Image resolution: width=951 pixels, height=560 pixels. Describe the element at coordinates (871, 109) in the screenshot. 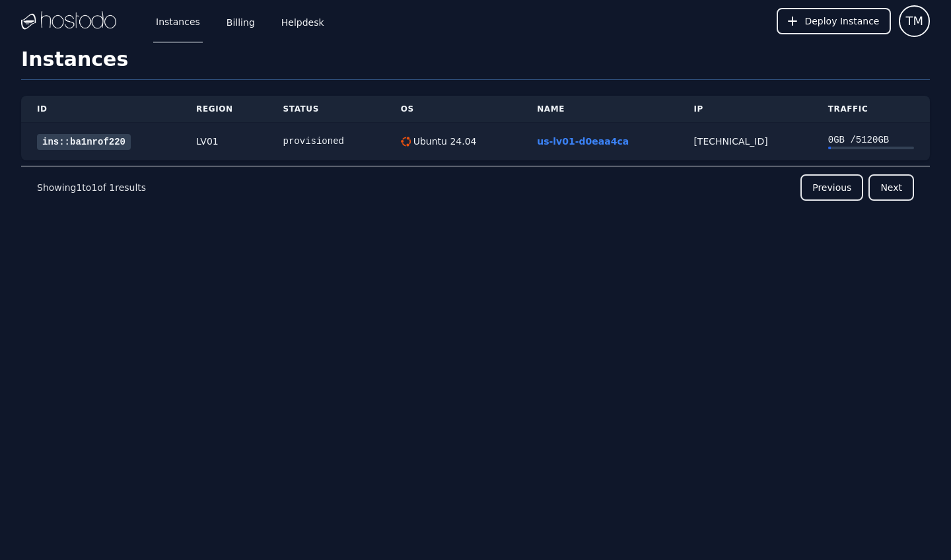

I see `th: Traffic` at that location.